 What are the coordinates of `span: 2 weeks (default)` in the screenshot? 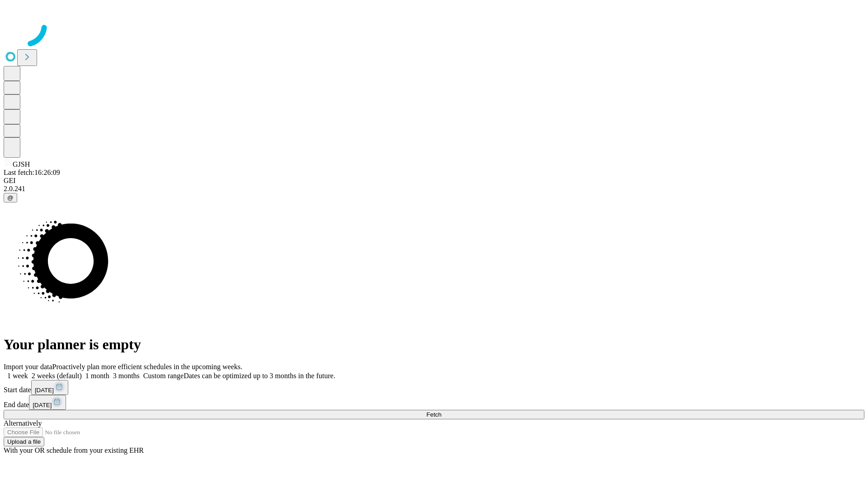 It's located at (56, 375).